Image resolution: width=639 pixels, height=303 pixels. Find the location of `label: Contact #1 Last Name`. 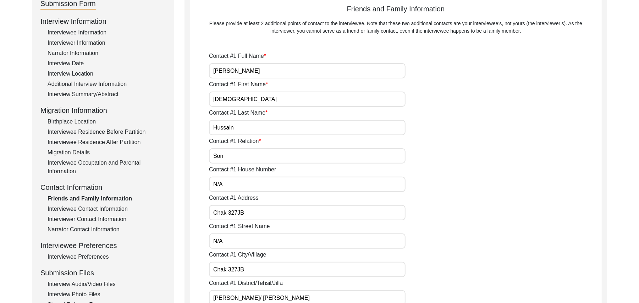

label: Contact #1 Last Name is located at coordinates (238, 113).